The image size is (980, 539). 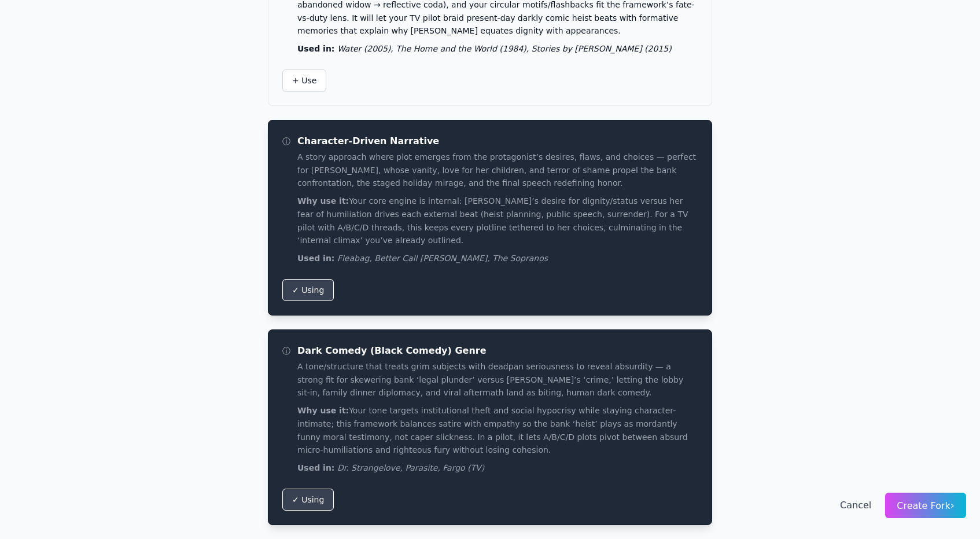 I want to click on h3: Character-Driven Narrative, so click(x=497, y=141).